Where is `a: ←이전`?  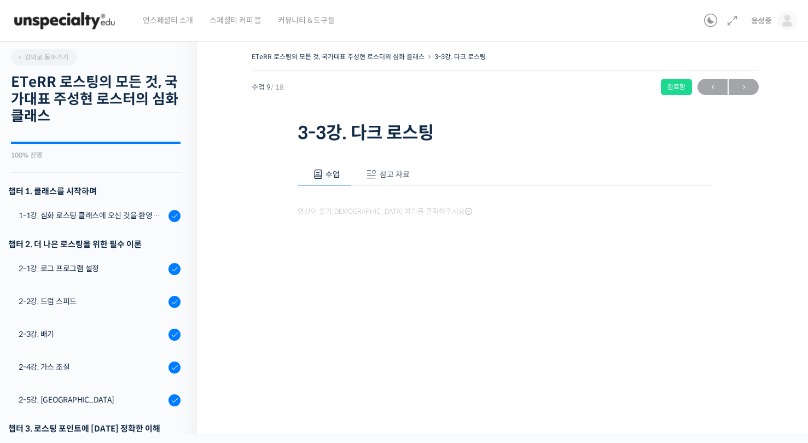
a: ←이전 is located at coordinates (713, 87).